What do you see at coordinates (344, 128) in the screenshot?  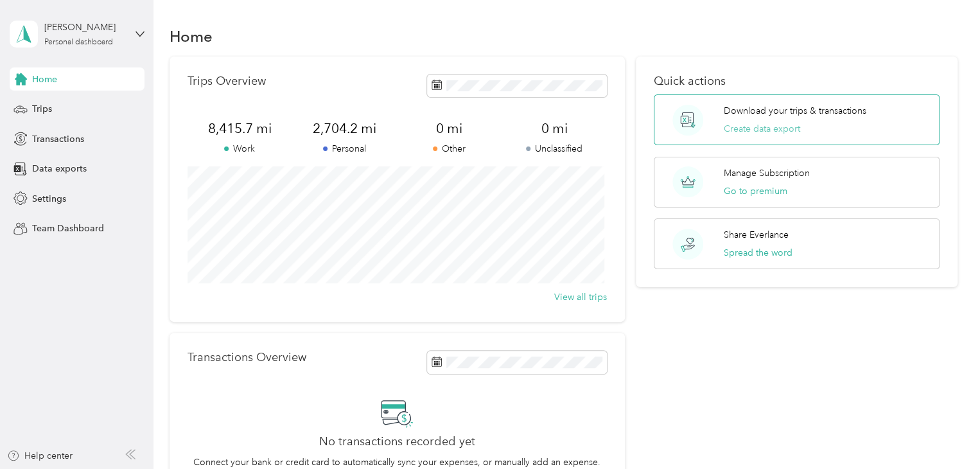 I see `span: 2,704.2 mi` at bounding box center [344, 128].